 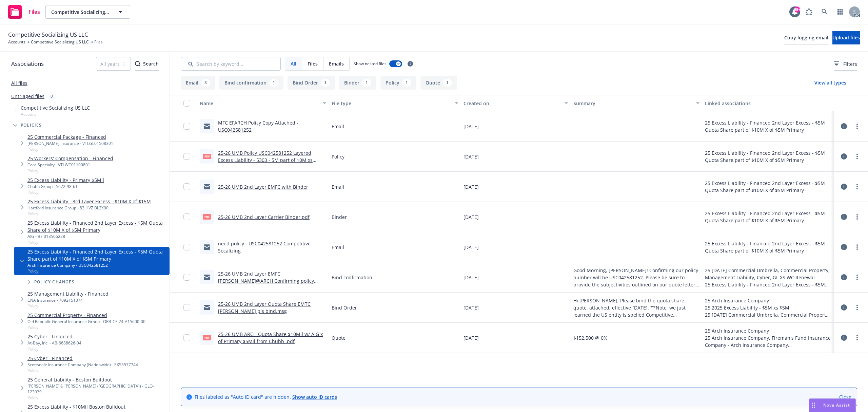 What do you see at coordinates (87, 315) in the screenshot?
I see `a: 25 Commercial Property - Financed` at bounding box center [87, 315].